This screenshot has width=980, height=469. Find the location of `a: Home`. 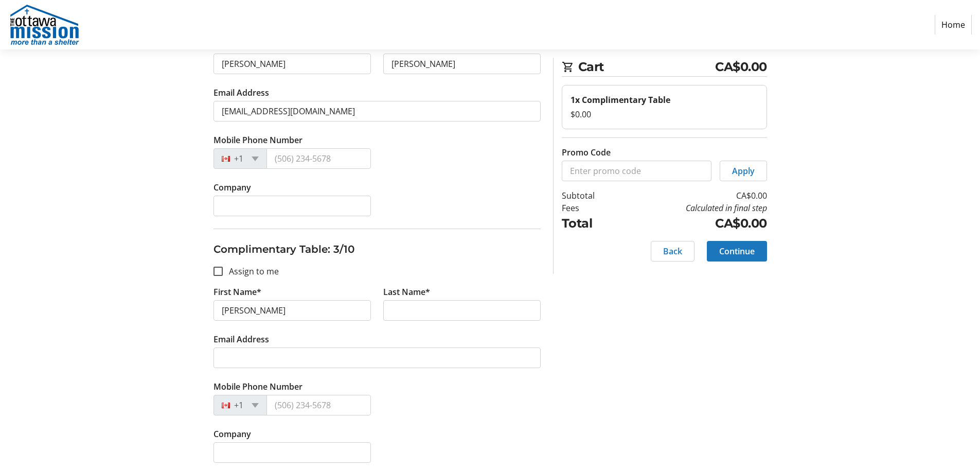

a: Home is located at coordinates (953, 25).